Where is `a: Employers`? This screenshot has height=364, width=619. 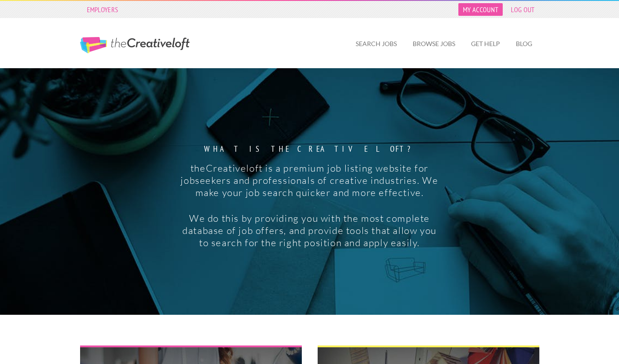
a: Employers is located at coordinates (102, 9).